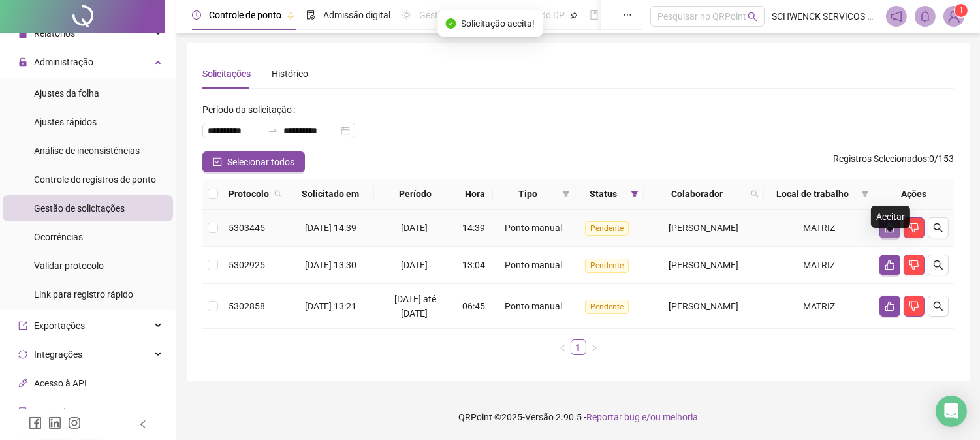  I want to click on span: to, so click(273, 131).